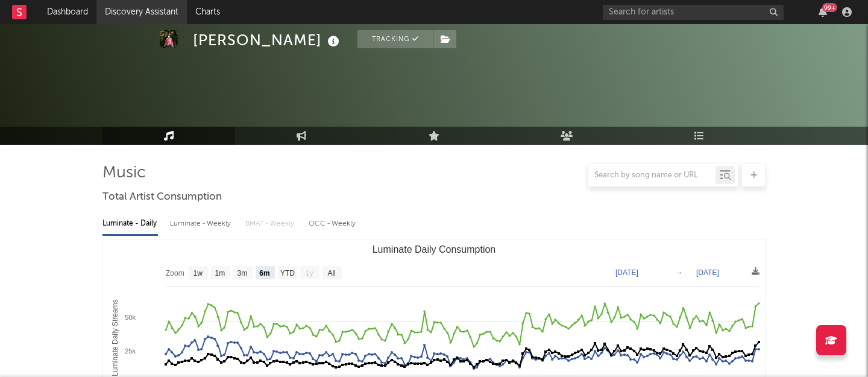  Describe the element at coordinates (201, 224) in the screenshot. I see `div: Luminate - Weekly` at that location.